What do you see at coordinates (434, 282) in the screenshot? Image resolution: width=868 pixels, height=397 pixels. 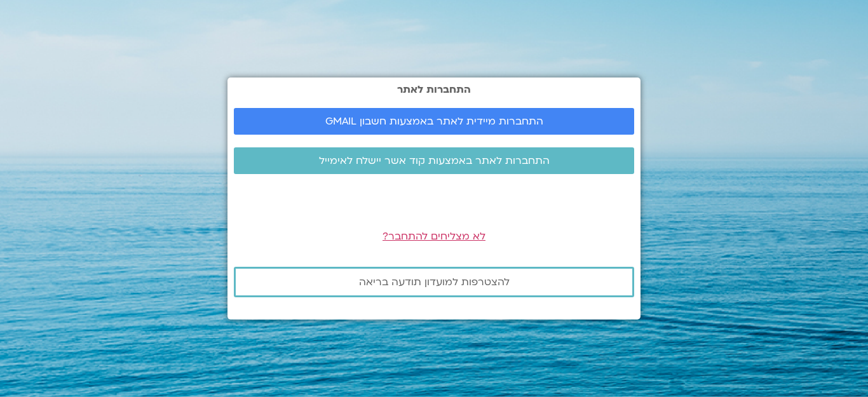 I see `span: להצטרפות למועדון תודעה בריאה` at bounding box center [434, 282].